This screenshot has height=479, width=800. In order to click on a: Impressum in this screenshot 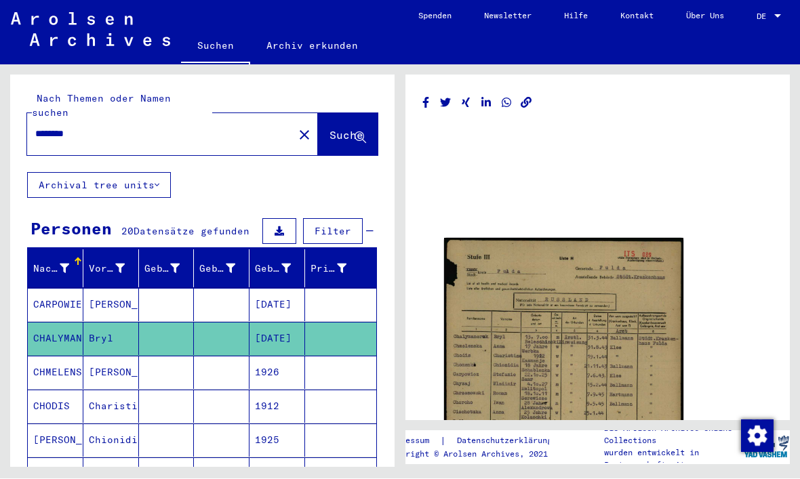, I will do `click(413, 441)`.